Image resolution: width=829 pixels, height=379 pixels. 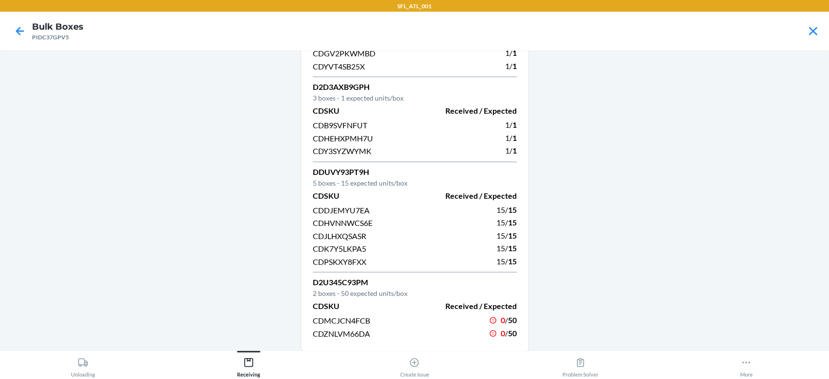 I want to click on span: CDJLHXQSASR, so click(x=339, y=235).